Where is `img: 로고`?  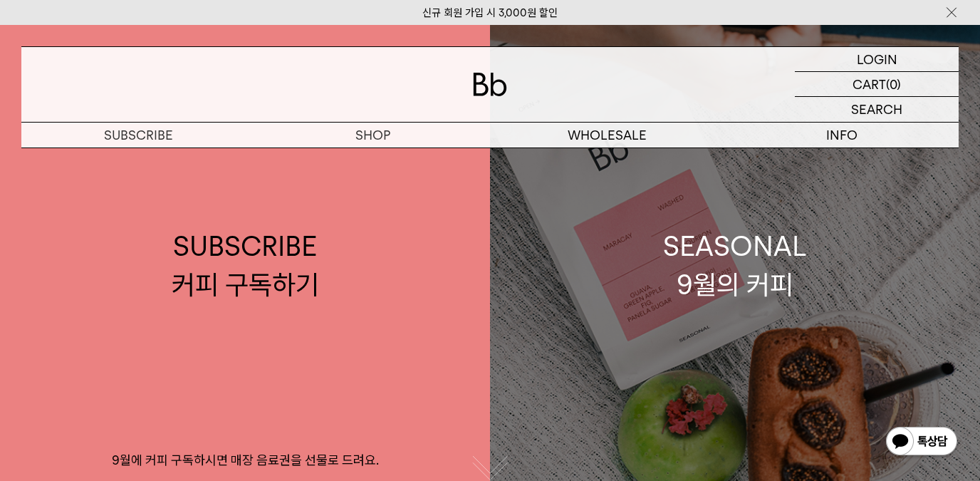 img: 로고 is located at coordinates (490, 84).